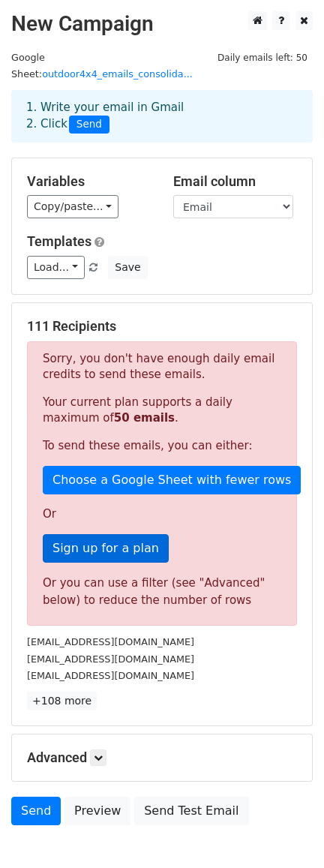 Image resolution: width=324 pixels, height=868 pixels. Describe the element at coordinates (162, 367) in the screenshot. I see `p: Sorry, you don't have enough daily email credits to send these emails.` at that location.